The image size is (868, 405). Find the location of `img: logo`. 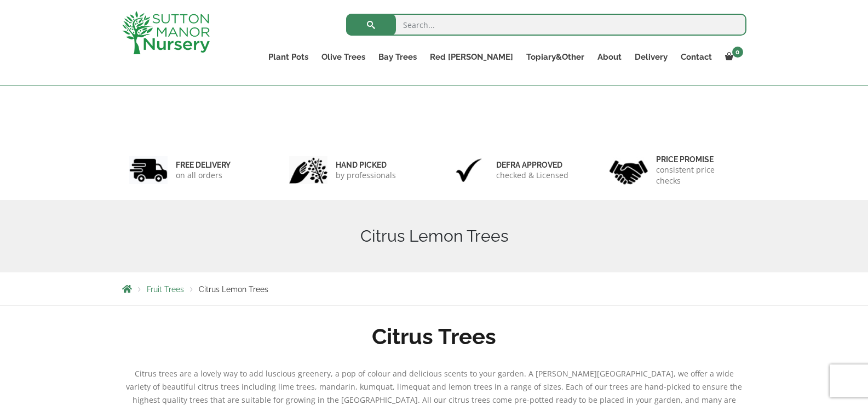

img: logo is located at coordinates (166, 33).